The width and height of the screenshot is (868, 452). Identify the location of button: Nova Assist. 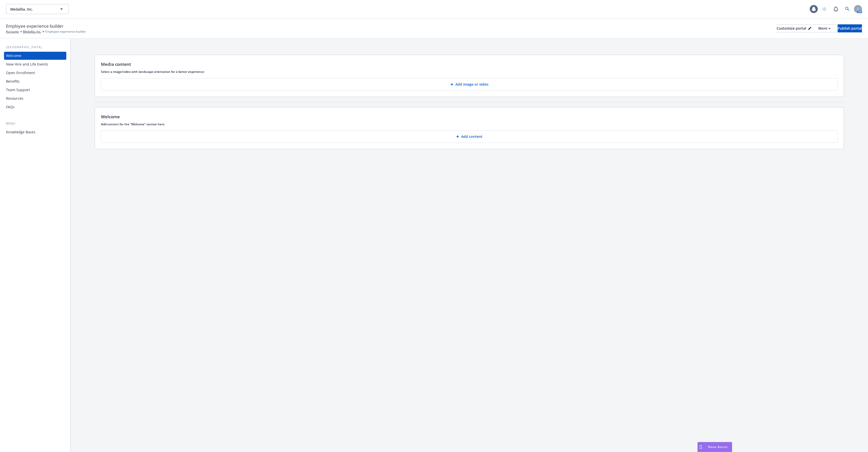
(715, 447).